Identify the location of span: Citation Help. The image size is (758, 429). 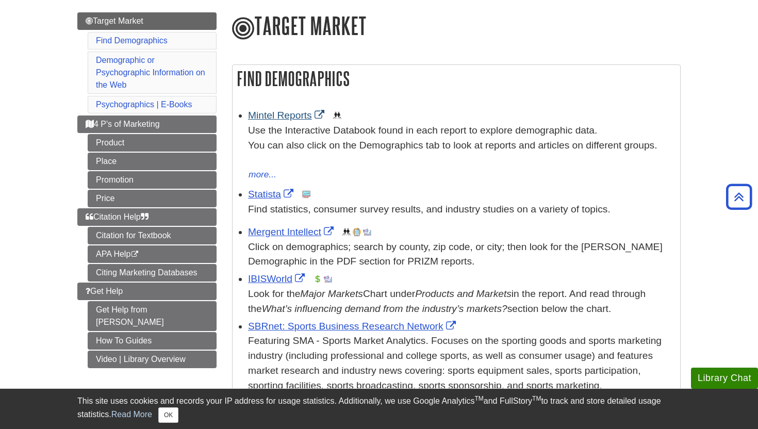
(117, 217).